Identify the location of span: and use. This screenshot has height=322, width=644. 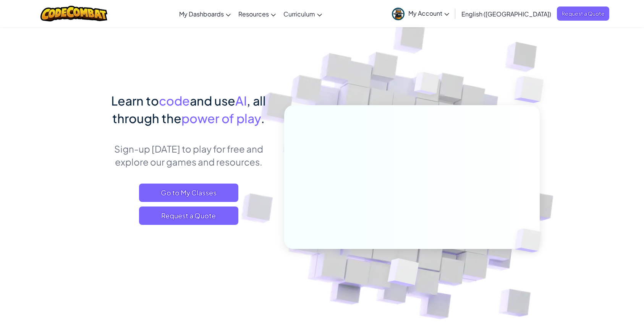
(213, 100).